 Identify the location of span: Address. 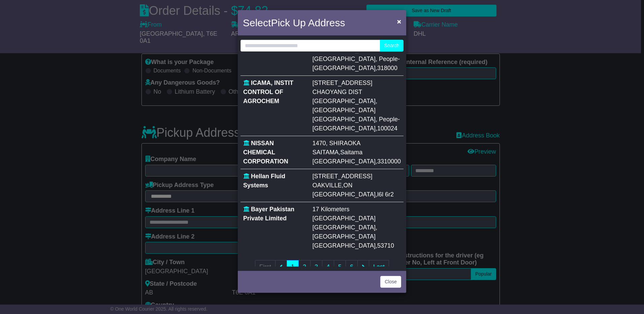
(326, 22).